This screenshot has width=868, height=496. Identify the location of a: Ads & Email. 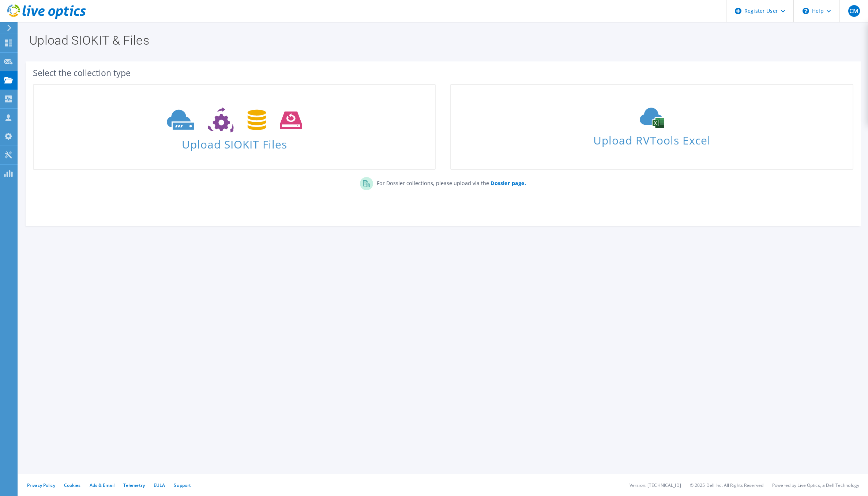
(102, 485).